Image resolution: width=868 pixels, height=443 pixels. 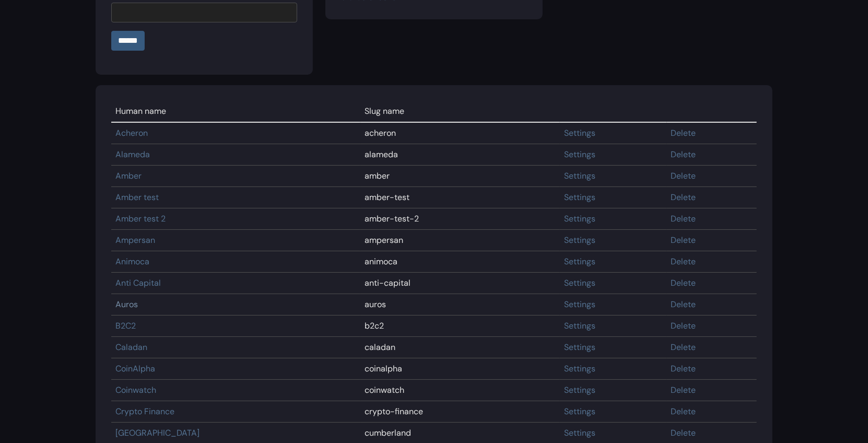 What do you see at coordinates (132, 133) in the screenshot?
I see `a: Acheron` at bounding box center [132, 133].